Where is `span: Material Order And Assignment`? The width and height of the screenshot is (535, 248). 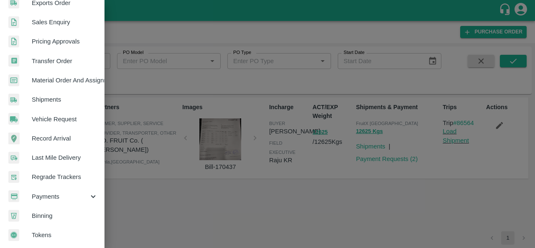
span: Material Order And Assignment is located at coordinates (65, 80).